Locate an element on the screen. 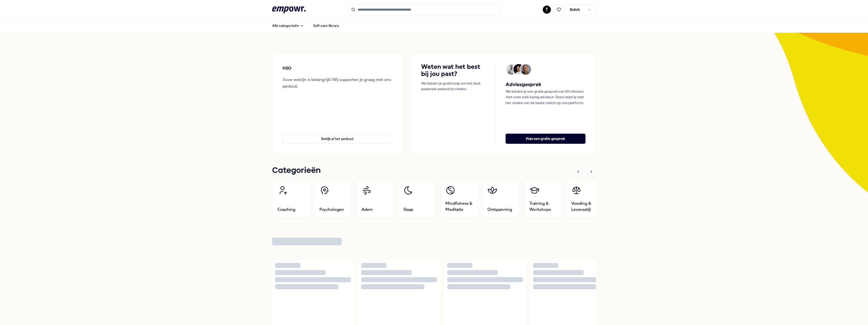 Image resolution: width=868 pixels, height=325 pixels. a: Bekijk al het aanbod is located at coordinates (337, 135).